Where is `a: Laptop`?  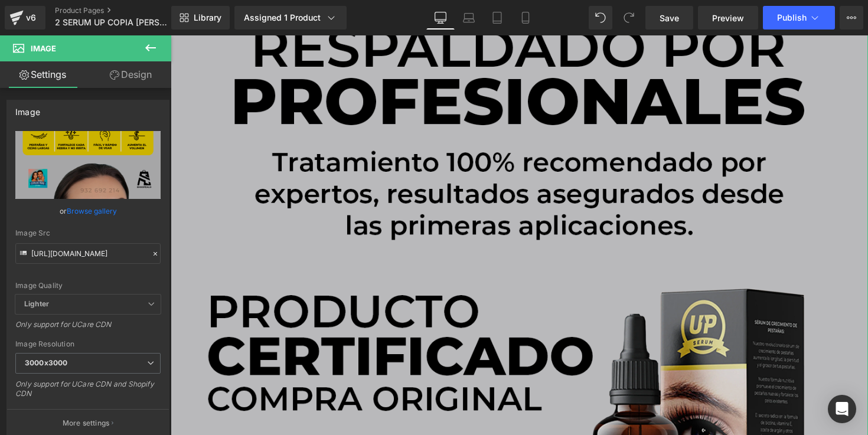
a: Laptop is located at coordinates (469, 18).